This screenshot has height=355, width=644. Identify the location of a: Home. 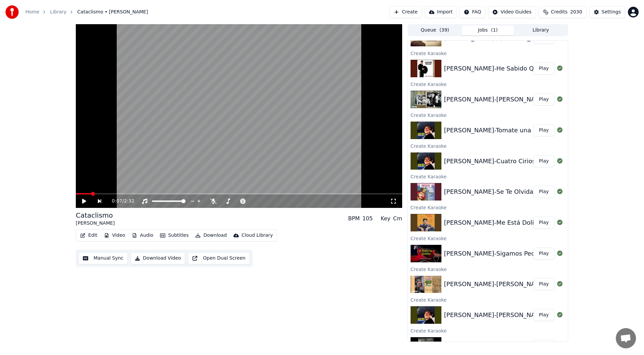
(32, 12).